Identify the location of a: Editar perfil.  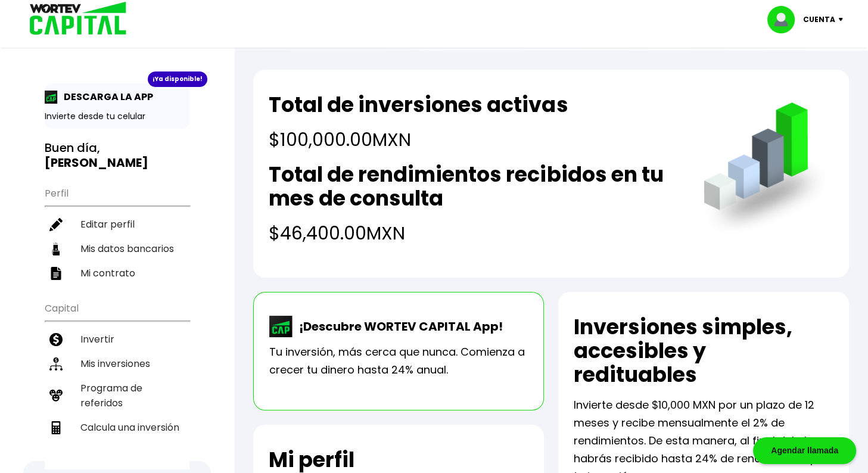
(117, 224).